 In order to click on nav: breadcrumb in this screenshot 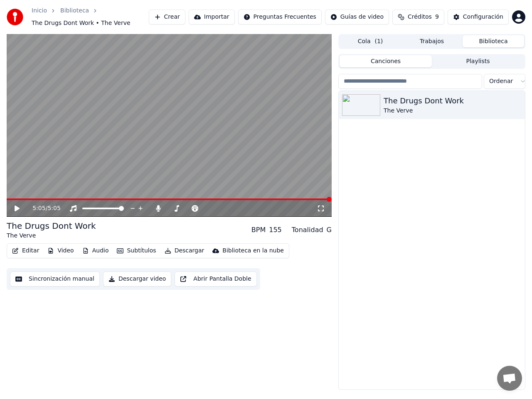, I will do `click(90, 17)`.